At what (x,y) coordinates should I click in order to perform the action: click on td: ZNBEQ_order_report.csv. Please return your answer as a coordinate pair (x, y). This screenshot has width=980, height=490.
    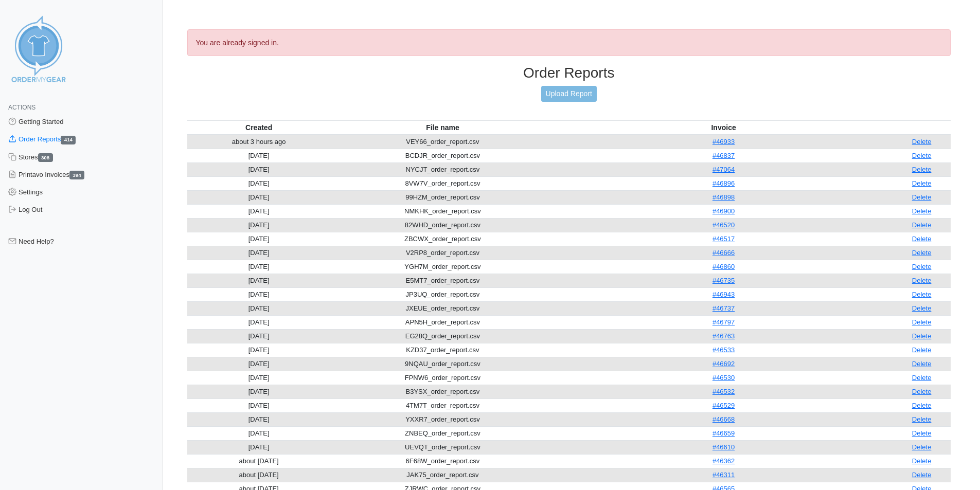
    Looking at the image, I should click on (443, 433).